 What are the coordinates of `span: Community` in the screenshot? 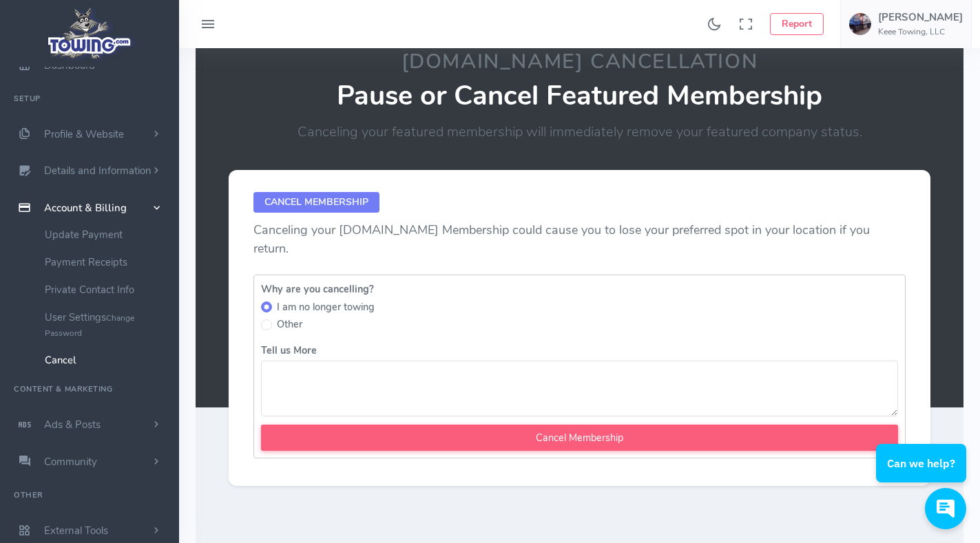 It's located at (71, 462).